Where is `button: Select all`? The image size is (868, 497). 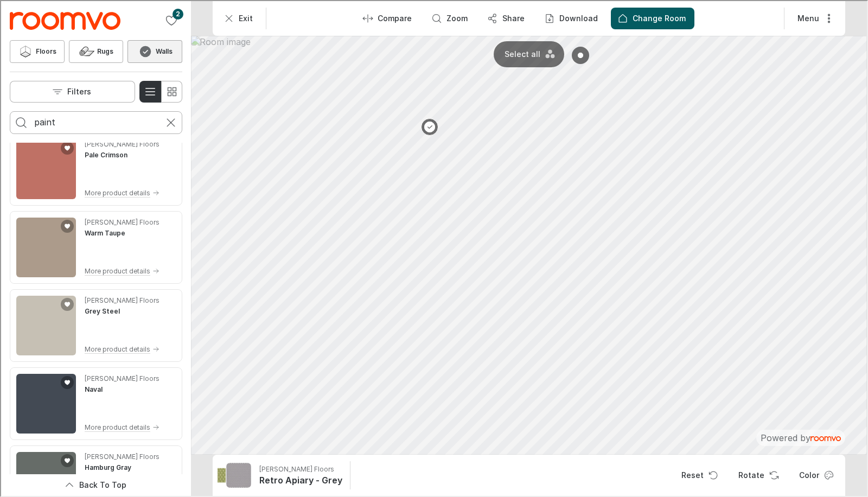 button: Select all is located at coordinates (528, 53).